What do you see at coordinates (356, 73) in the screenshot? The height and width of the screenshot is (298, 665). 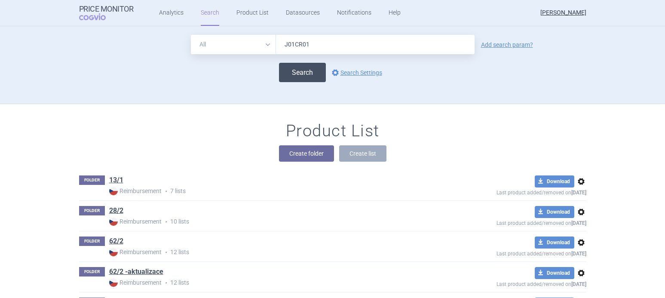 I see `a: Search Settings` at bounding box center [356, 73].